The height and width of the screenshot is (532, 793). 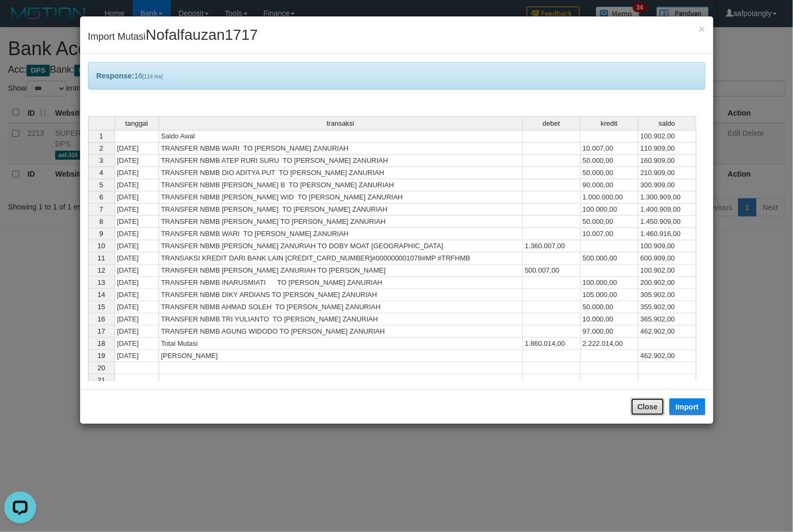 I want to click on td: Saldo Awal, so click(x=341, y=137).